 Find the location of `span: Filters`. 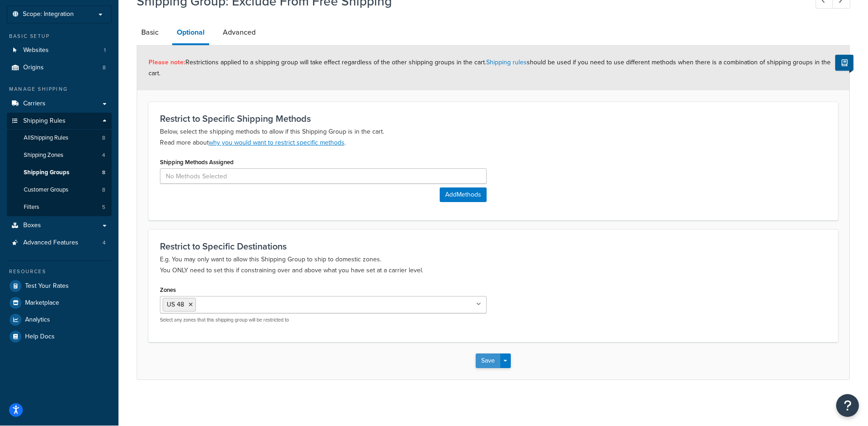

span: Filters is located at coordinates (31, 207).